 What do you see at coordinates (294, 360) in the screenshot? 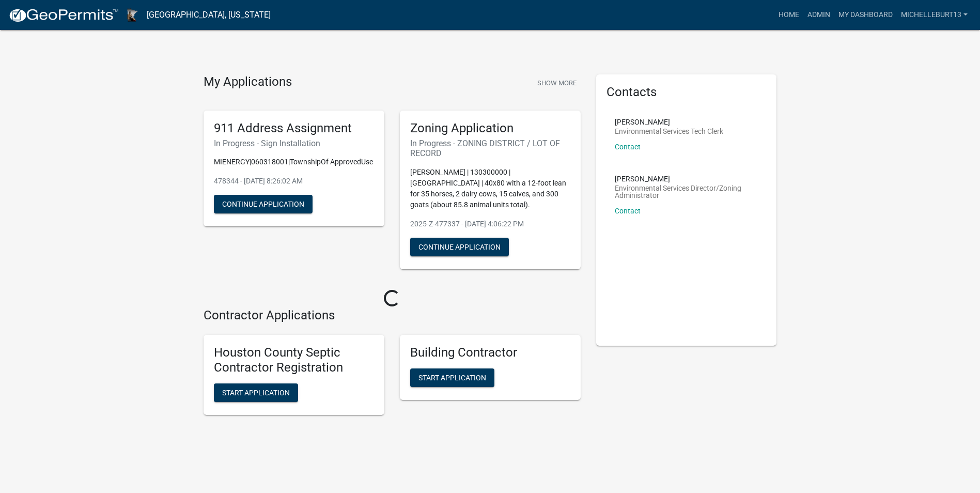
I see `h5: Houston County Septic Contractor Registration` at bounding box center [294, 360].